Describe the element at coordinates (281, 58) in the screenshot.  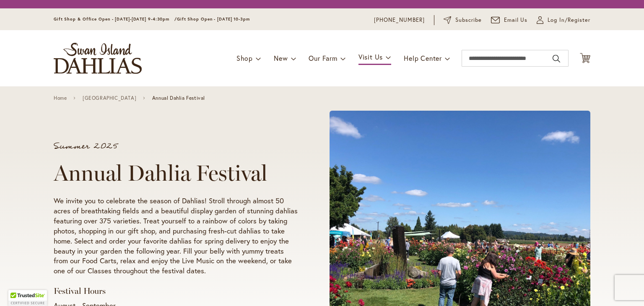
I see `span: New` at that location.